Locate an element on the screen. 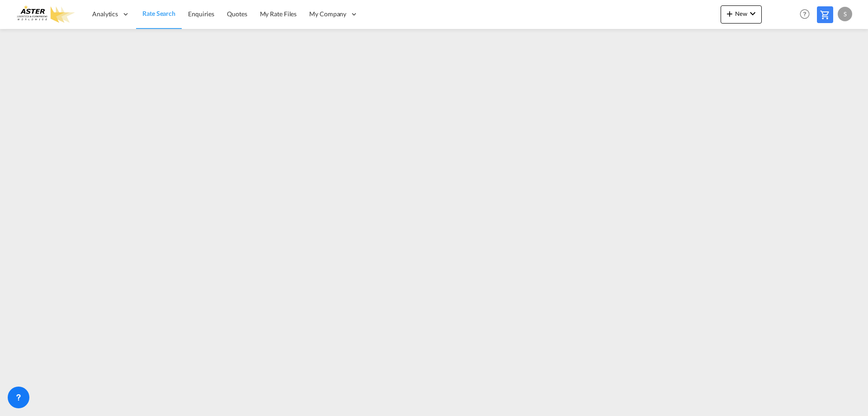  button: icon-plus 400-fgNewicon-chevron-down is located at coordinates (741, 14).